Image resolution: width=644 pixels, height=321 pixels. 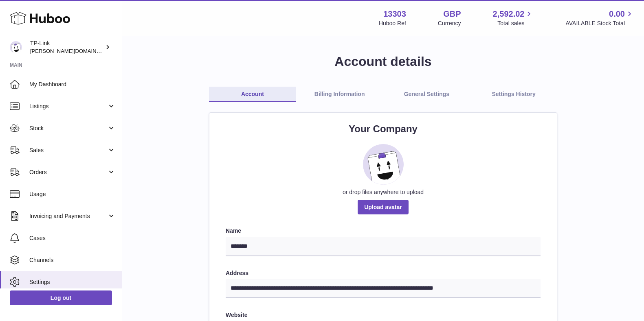 What do you see at coordinates (68, 216) in the screenshot?
I see `span: Invoicing and Payments` at bounding box center [68, 216].